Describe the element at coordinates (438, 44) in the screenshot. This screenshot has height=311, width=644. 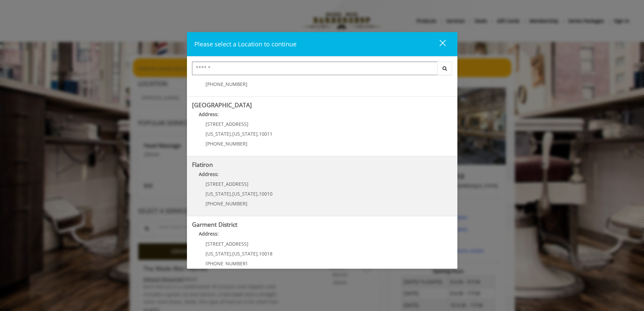
I see `div: close dialog` at that location.